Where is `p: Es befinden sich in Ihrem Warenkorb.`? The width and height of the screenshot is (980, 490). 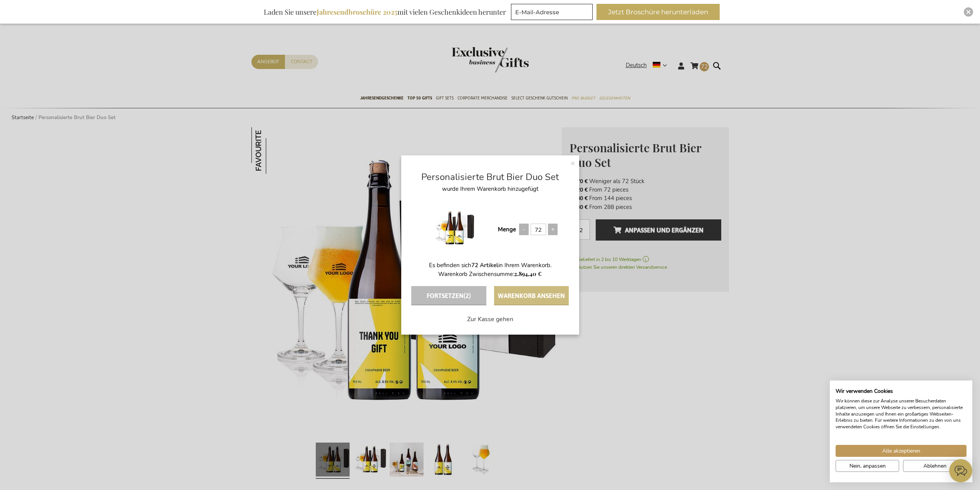 p: Es befinden sich in Ihrem Warenkorb. is located at coordinates (490, 265).